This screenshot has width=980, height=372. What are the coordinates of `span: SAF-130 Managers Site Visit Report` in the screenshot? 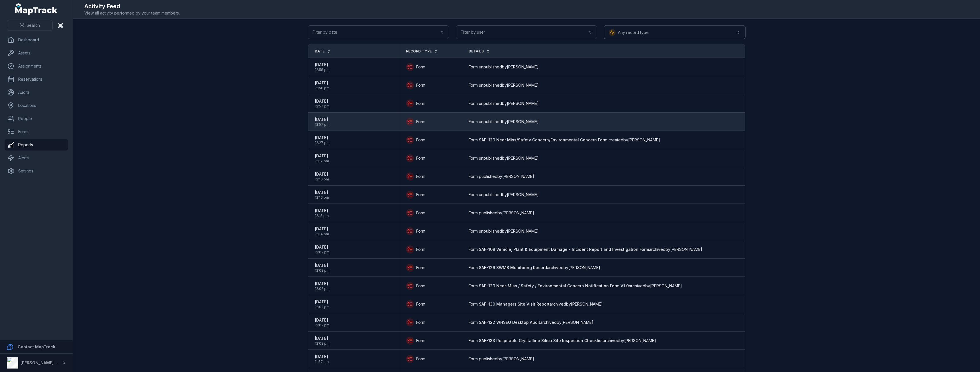 It's located at (514, 304).